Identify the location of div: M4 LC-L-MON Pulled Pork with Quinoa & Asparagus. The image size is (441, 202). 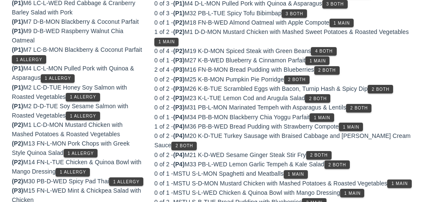
(78, 73).